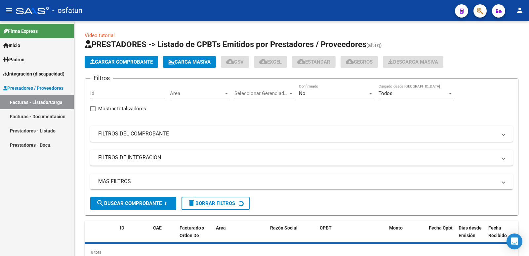 The image size is (529, 256). Describe the element at coordinates (34, 74) in the screenshot. I see `span: Integración (discapacidad)` at that location.